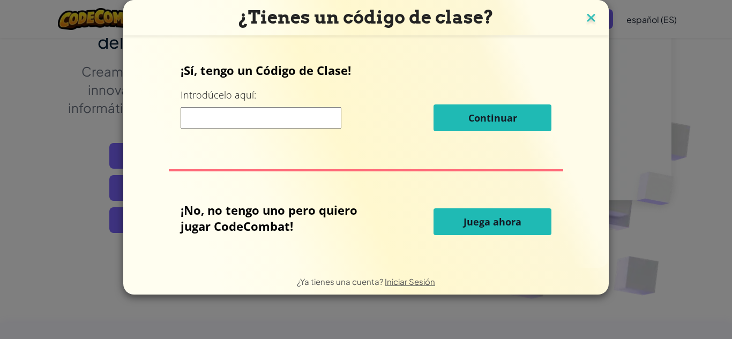  What do you see at coordinates (591, 19) in the screenshot?
I see `img: close icon` at bounding box center [591, 19].